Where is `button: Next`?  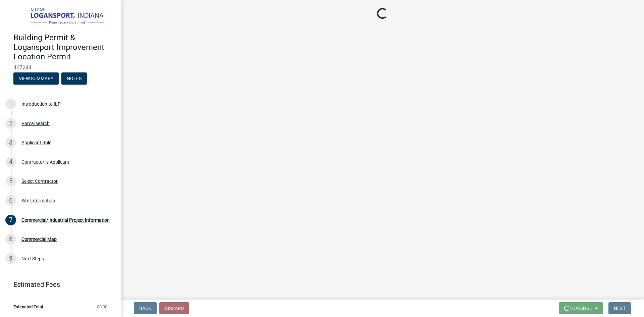 button: Next is located at coordinates (619, 308).